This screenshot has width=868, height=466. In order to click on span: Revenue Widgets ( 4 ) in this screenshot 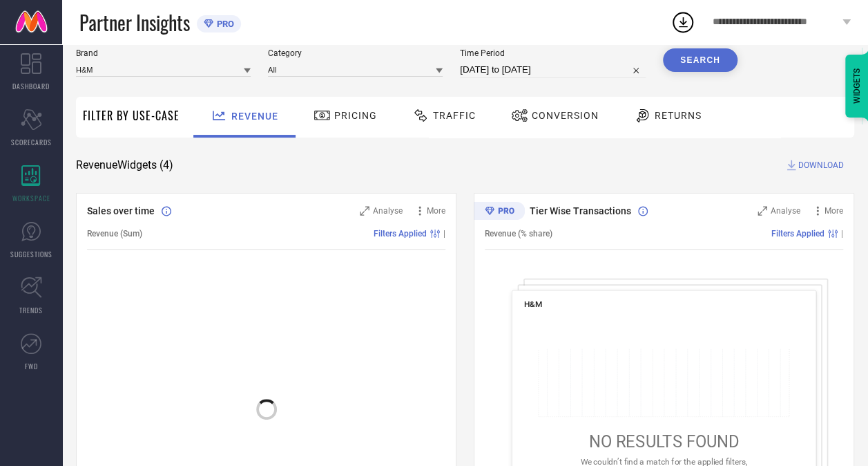, I will do `click(124, 165)`.